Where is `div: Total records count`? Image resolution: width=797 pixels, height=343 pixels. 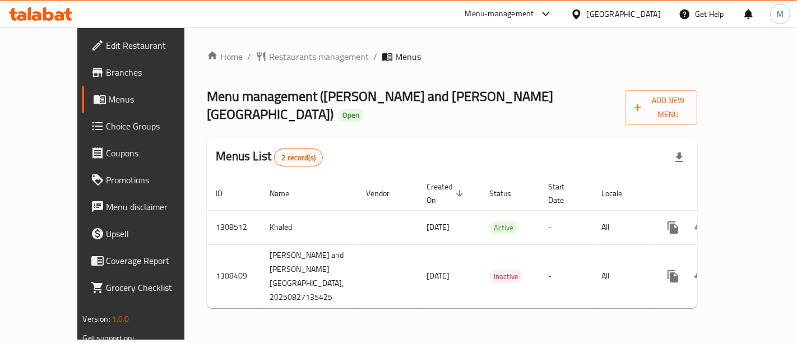
div: Total records count is located at coordinates (298, 157).